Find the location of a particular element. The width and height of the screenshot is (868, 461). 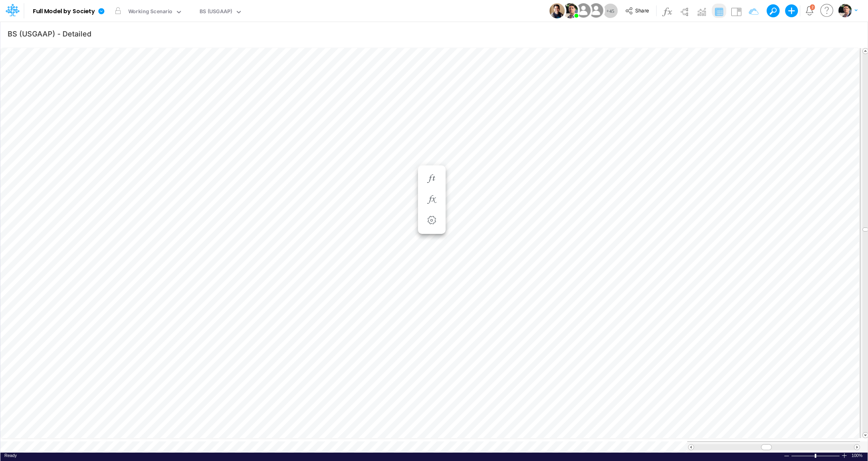

a: Notifications is located at coordinates (809, 10).